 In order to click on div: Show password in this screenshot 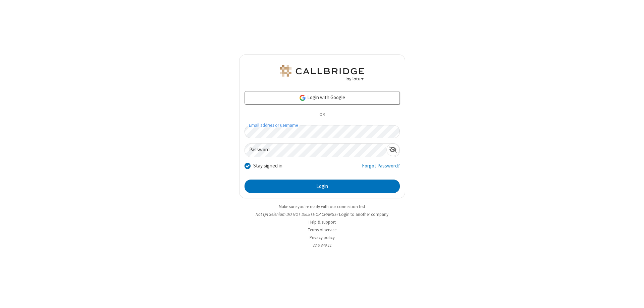, I will do `click(393, 150)`.